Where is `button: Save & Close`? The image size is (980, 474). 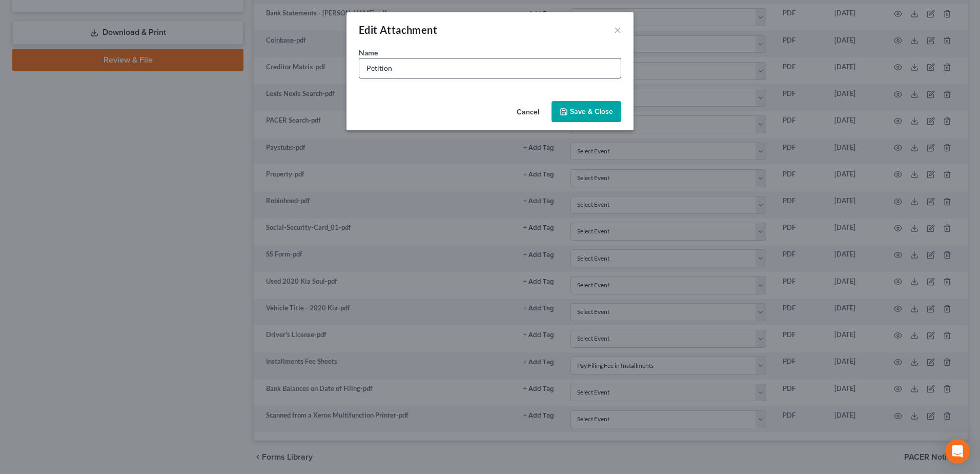
button: Save & Close is located at coordinates (586, 111).